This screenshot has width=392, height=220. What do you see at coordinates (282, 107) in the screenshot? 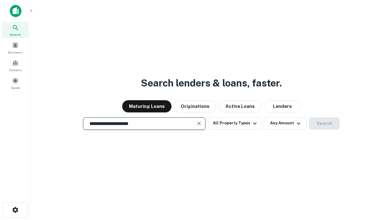
I see `button: Lenders` at bounding box center [282, 107].